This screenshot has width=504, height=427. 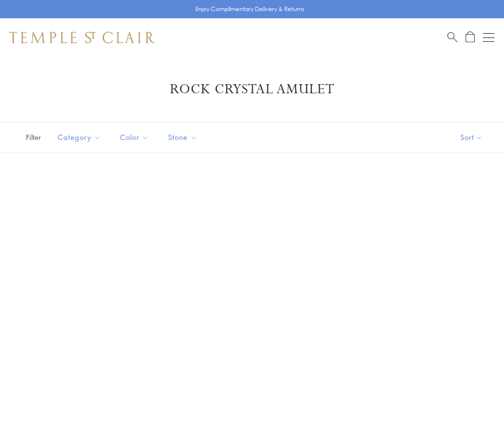 What do you see at coordinates (470, 37) in the screenshot?
I see `a: Open Shopping Bag` at bounding box center [470, 37].